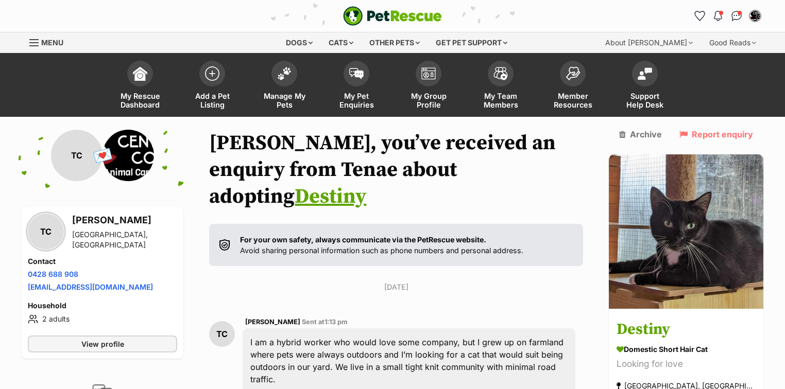 The image size is (785, 389). Describe the element at coordinates (128, 156) in the screenshot. I see `img: Central Coast Animal Care Facility profile pic` at that location.